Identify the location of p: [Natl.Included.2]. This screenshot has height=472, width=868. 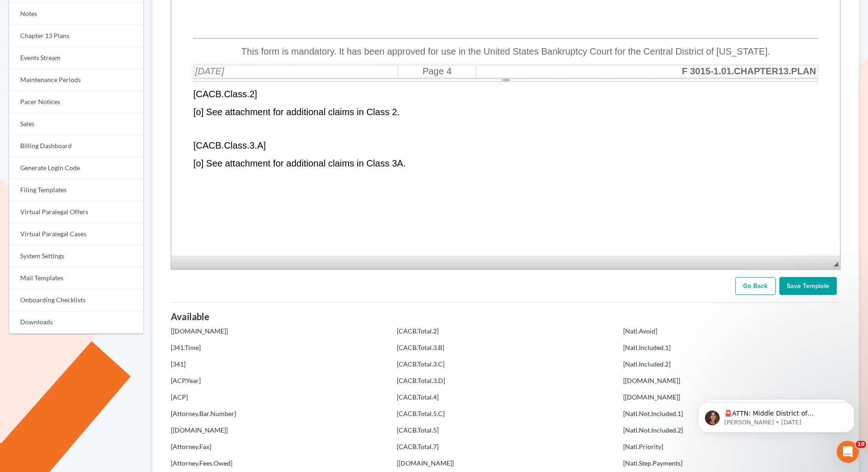
(731, 364).